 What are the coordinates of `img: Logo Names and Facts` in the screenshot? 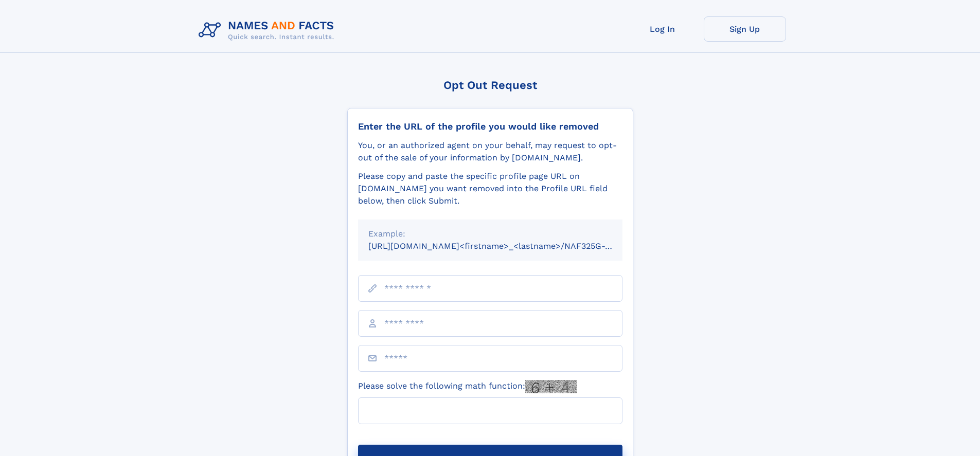 It's located at (268, 31).